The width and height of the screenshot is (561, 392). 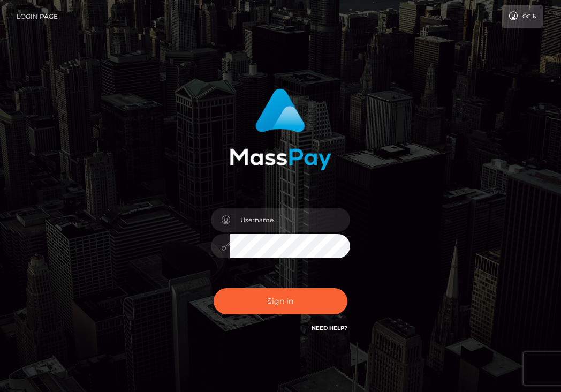 I want to click on a: Login, so click(x=522, y=17).